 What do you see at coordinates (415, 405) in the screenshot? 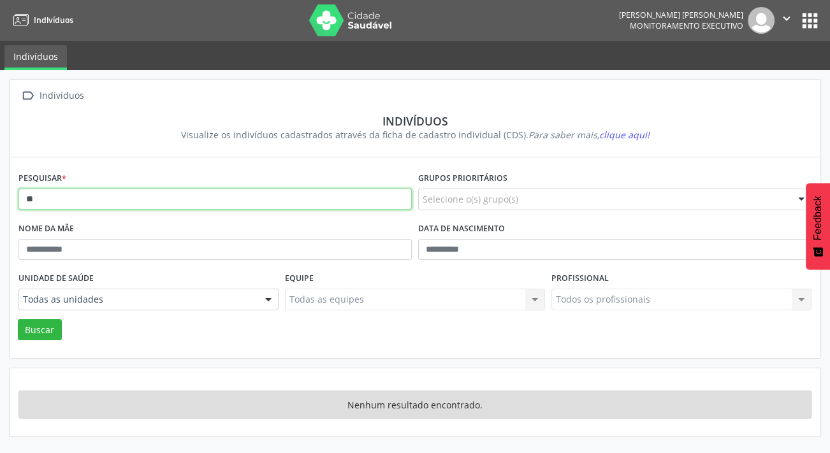
I see `div: Nenhum resultado encontrado.` at bounding box center [415, 405].